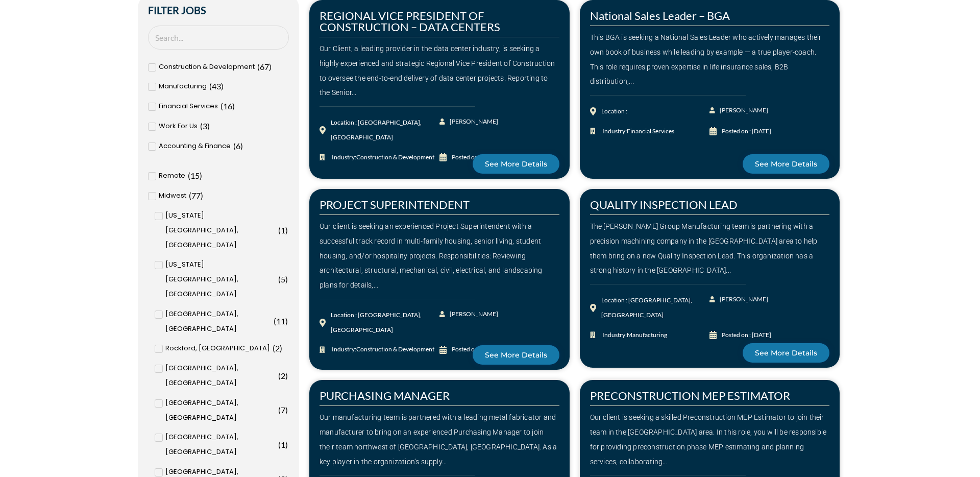 This screenshot has width=980, height=477. What do you see at coordinates (410, 21) in the screenshot?
I see `a: REGIONAL VICE PRESIDENT OF CONSTRUCTION – DATA CENTERS` at bounding box center [410, 21].